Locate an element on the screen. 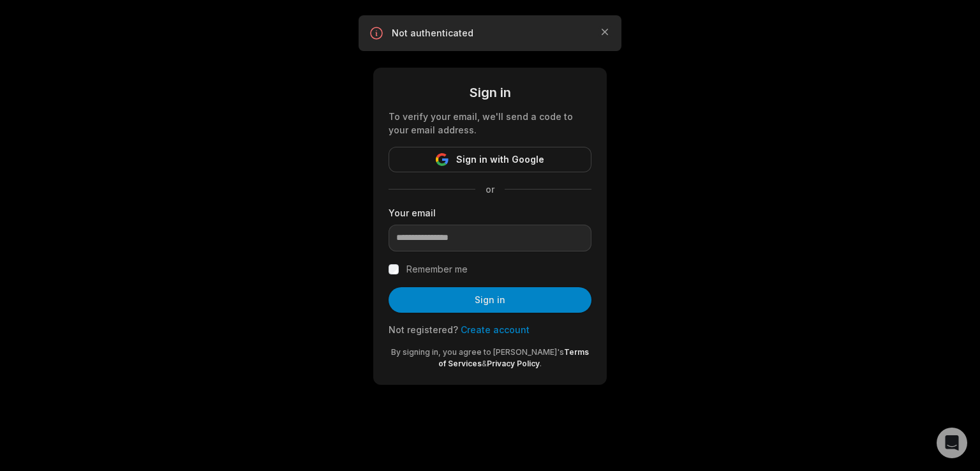  div: Sign in is located at coordinates (490, 93).